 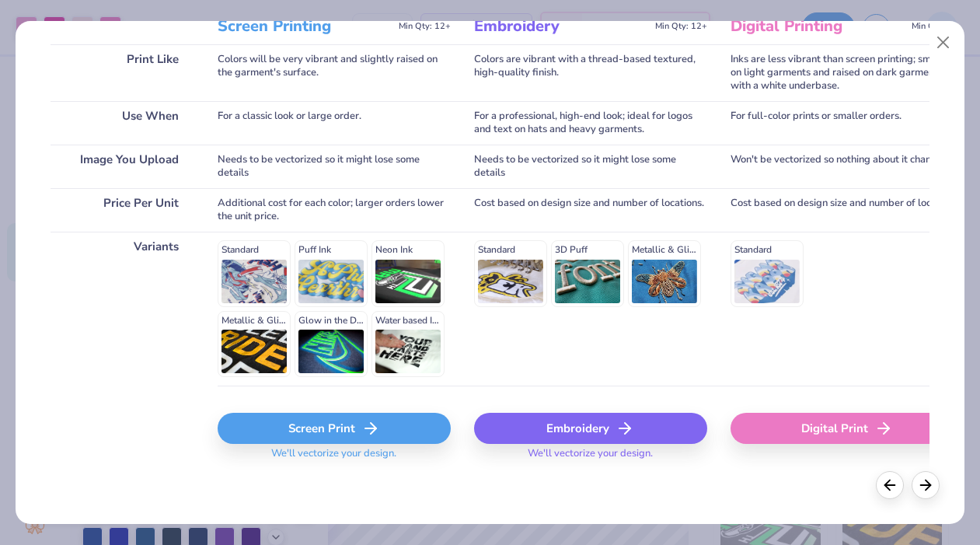 I want to click on div: Print Like, so click(x=122, y=73).